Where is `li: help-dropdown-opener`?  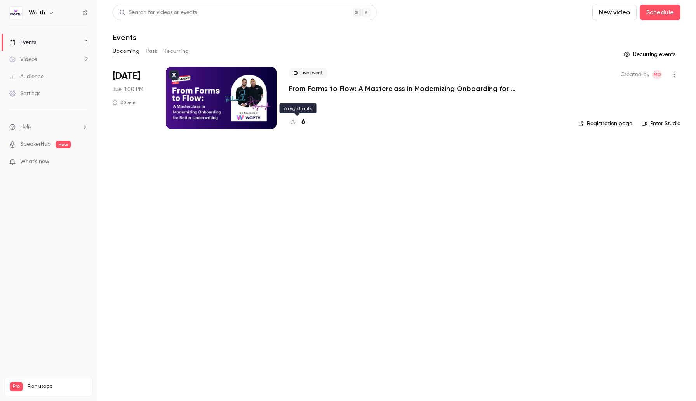
li: help-dropdown-opener is located at coordinates (49, 127).